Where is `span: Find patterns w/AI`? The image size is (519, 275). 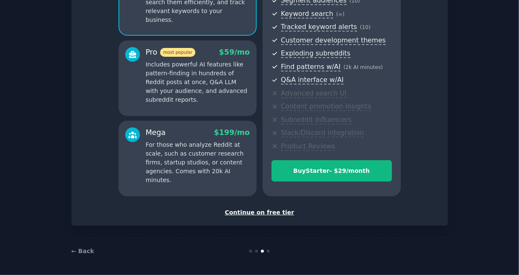
span: Find patterns w/AI is located at coordinates (311, 67).